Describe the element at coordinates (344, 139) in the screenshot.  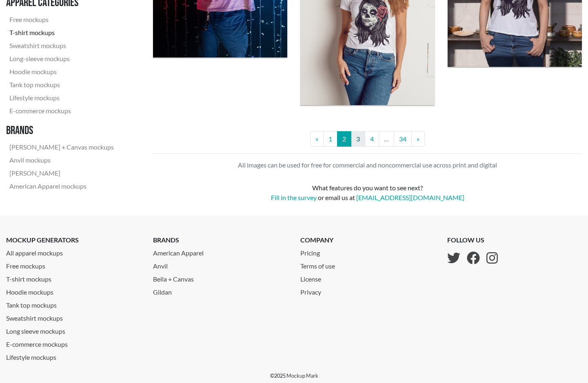
I see `a: 2` at that location.